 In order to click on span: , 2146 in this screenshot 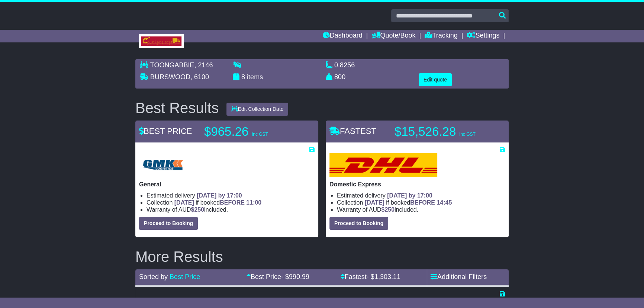, I will do `click(204, 65)`.